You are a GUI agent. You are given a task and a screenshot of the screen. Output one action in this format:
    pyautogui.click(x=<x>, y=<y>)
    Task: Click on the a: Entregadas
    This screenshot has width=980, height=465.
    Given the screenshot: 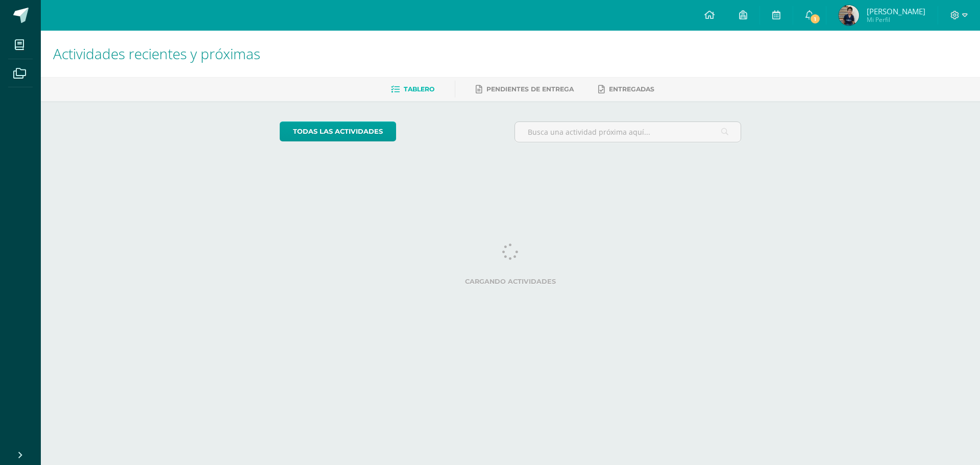 What is the action you would take?
    pyautogui.click(x=626, y=90)
    